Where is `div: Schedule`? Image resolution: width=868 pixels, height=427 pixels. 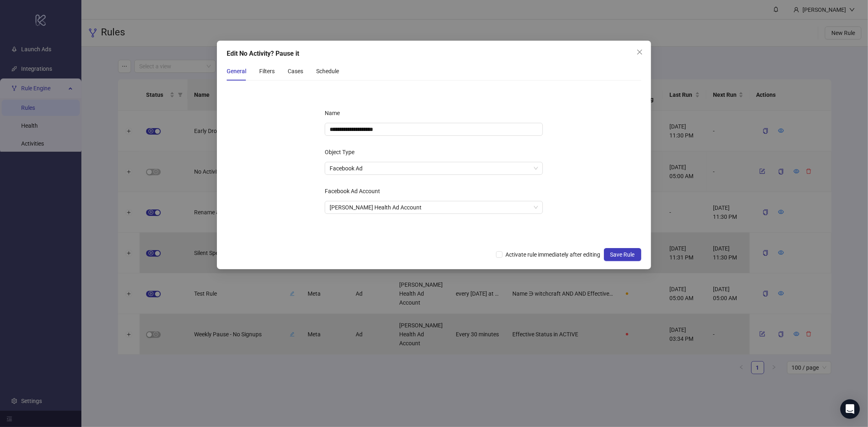 div: Schedule is located at coordinates (328, 71).